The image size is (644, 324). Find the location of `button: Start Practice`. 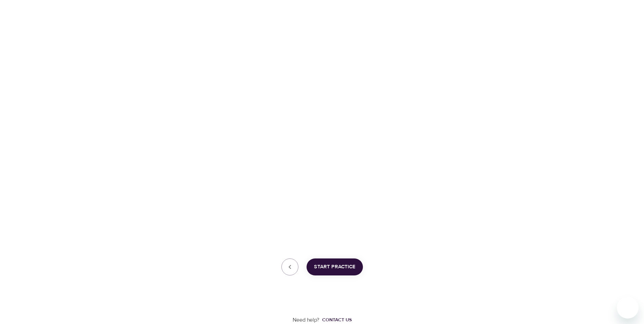

button: Start Practice is located at coordinates (334, 267).